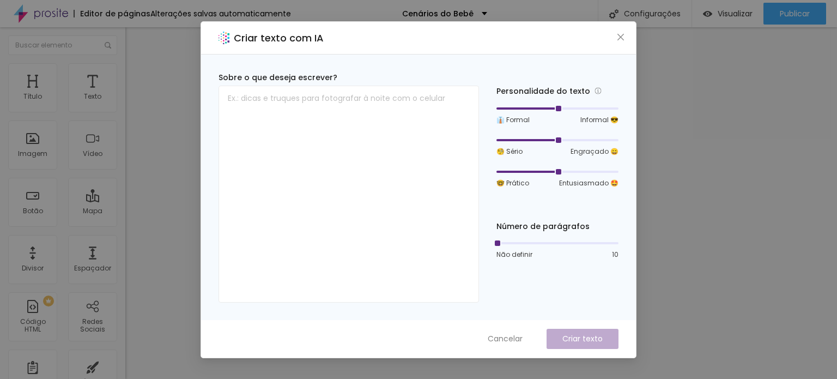 This screenshot has height=379, width=837. Describe the element at coordinates (438, 14) in the screenshot. I see `p: Cenários do Bebê` at that location.